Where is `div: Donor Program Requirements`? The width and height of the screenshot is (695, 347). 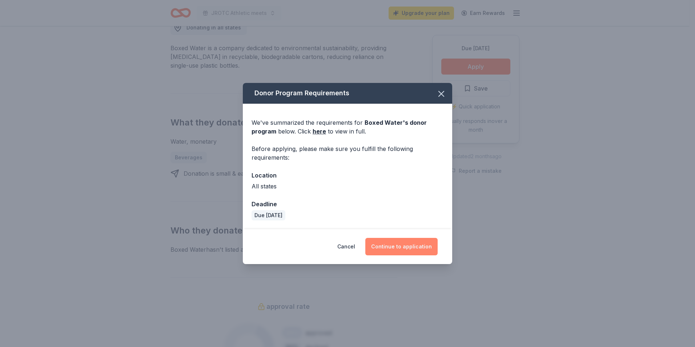 div: Donor Program Requirements is located at coordinates (347, 93).